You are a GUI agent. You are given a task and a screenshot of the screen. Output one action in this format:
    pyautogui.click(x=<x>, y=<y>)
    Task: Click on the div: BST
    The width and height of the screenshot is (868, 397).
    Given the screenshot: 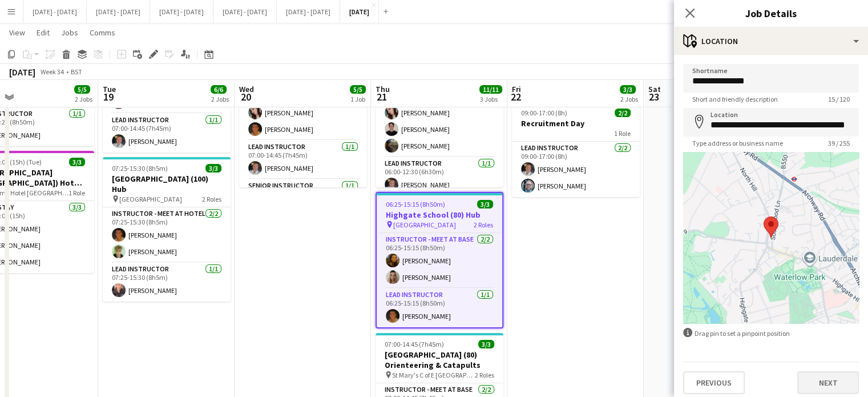 What is the action you would take?
    pyautogui.click(x=77, y=71)
    